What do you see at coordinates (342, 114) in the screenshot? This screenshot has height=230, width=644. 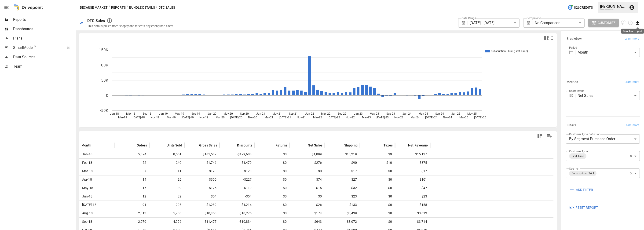 I see `text: Sep-22` at bounding box center [342, 114].